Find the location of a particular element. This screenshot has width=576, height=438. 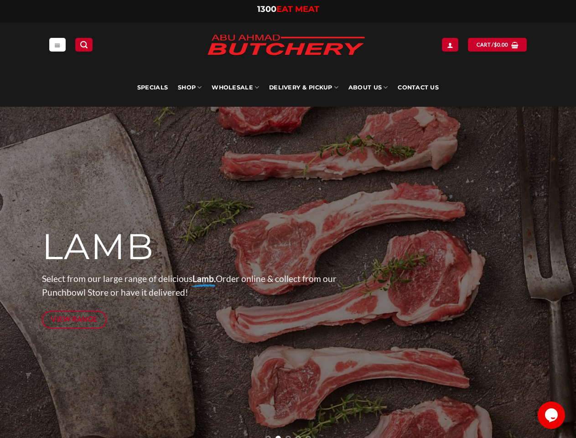

img: Abu Ahmad Butchery is located at coordinates (286, 46).